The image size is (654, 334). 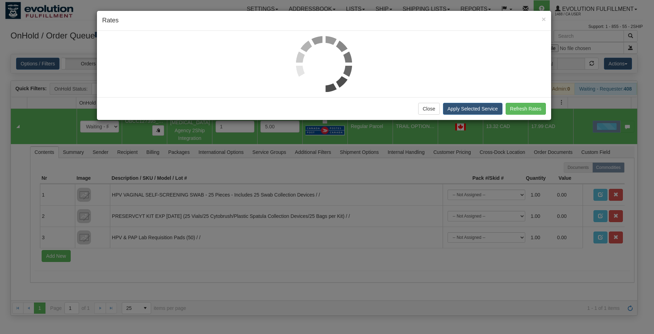 What do you see at coordinates (324, 21) in the screenshot?
I see `h4: Rates` at bounding box center [324, 21].